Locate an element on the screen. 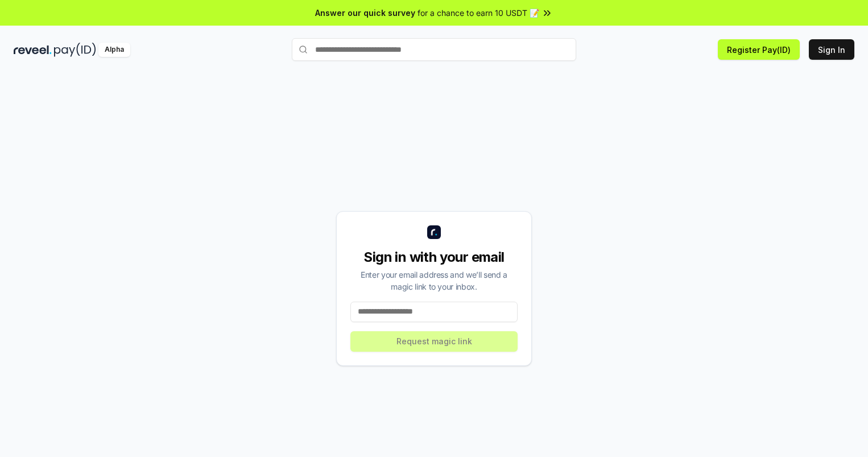  img: pay_id is located at coordinates (75, 50).